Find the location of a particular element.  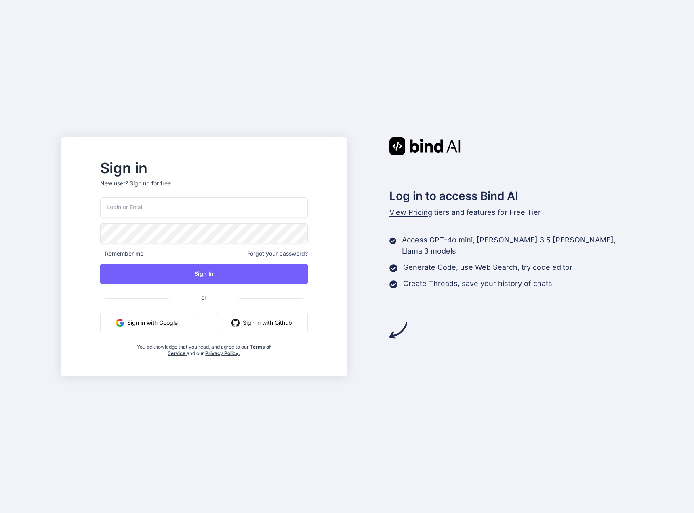

div: Sign up for free is located at coordinates (150, 183).